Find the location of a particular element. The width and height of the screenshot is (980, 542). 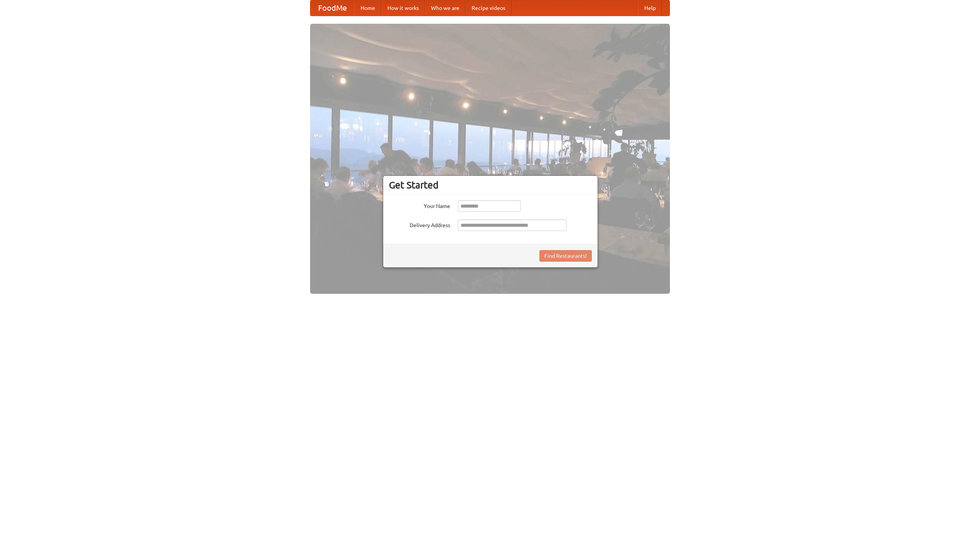

h3: Get Started is located at coordinates (491, 185).